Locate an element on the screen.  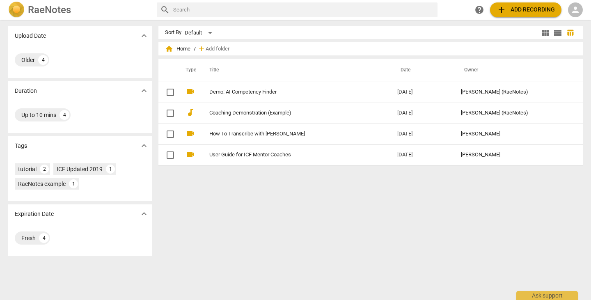
span: audiotrack is located at coordinates (191, 113).